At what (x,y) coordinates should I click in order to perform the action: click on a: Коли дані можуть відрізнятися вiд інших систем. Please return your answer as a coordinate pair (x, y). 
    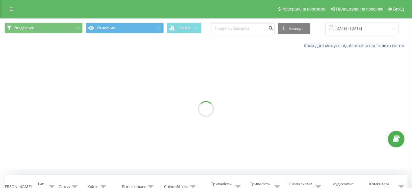
    Looking at the image, I should click on (355, 46).